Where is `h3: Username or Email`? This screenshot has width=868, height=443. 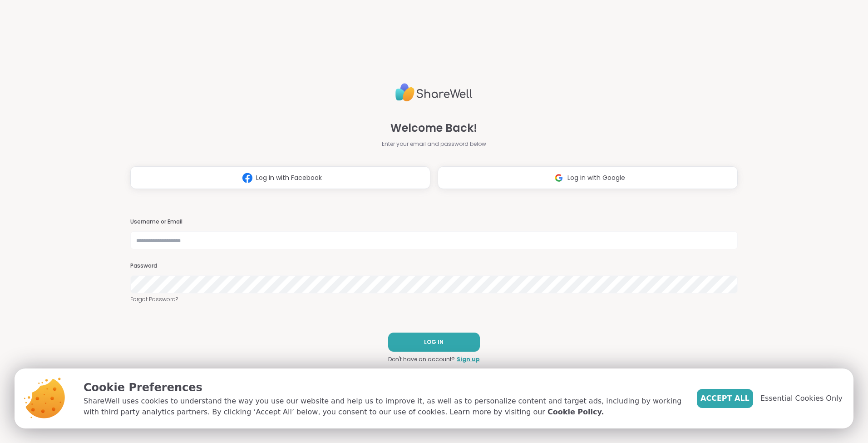 h3: Username or Email is located at coordinates (434, 222).